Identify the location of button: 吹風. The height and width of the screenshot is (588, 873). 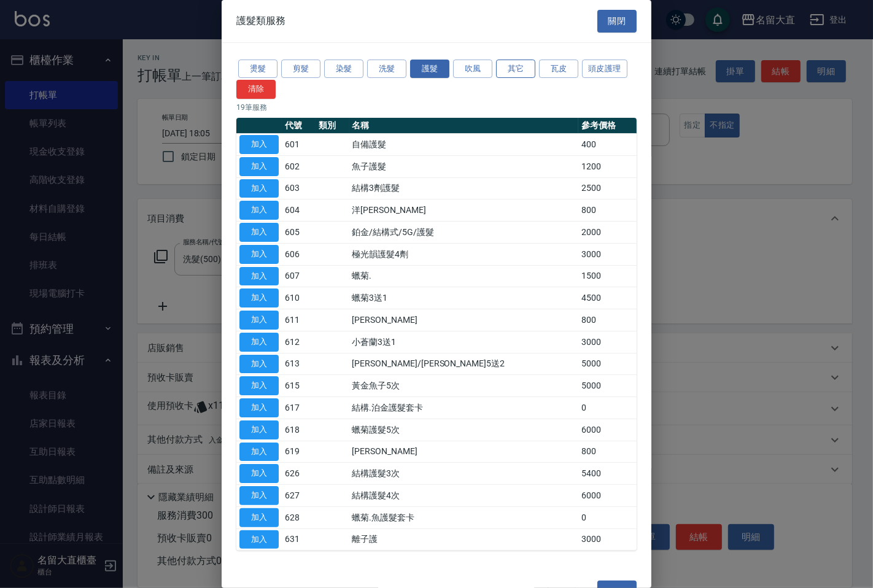
(472, 69).